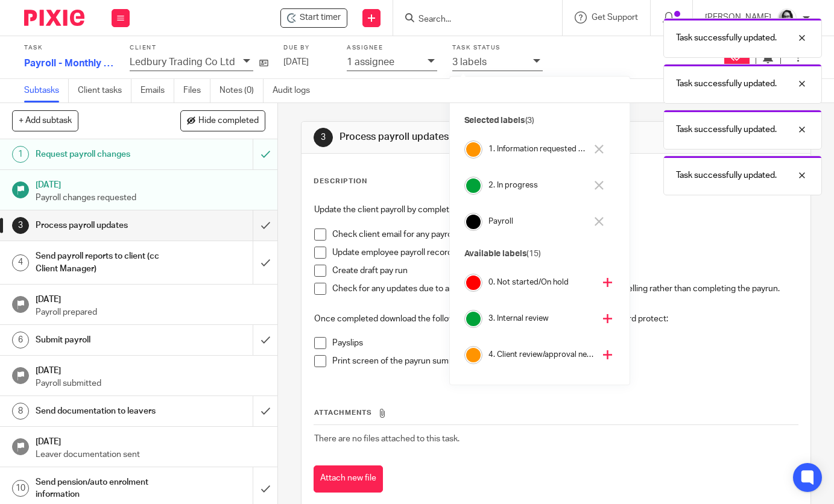 The height and width of the screenshot is (504, 834). Describe the element at coordinates (20, 411) in the screenshot. I see `div: 8` at that location.